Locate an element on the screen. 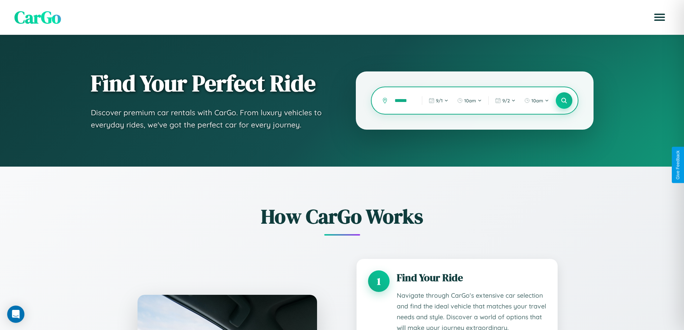  span: CarGo is located at coordinates (38, 17).